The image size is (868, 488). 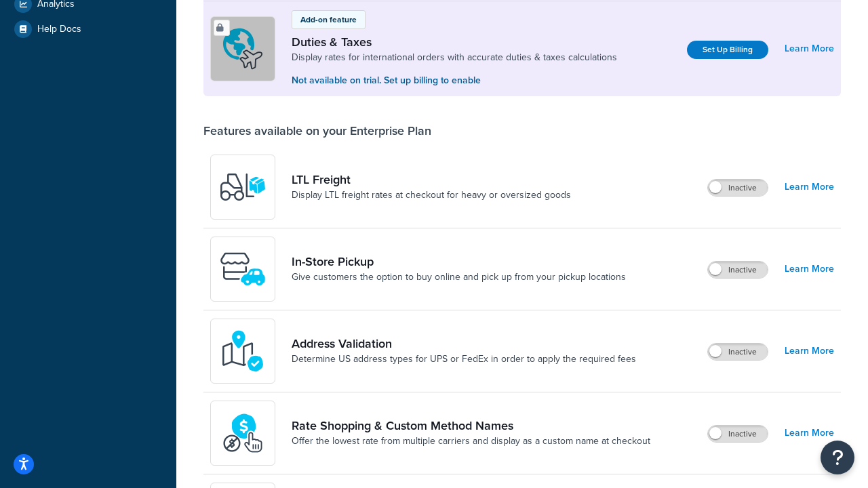 What do you see at coordinates (459, 277) in the screenshot?
I see `a: Give customers the option to buy online and pick up from your pickup locations` at bounding box center [459, 277].